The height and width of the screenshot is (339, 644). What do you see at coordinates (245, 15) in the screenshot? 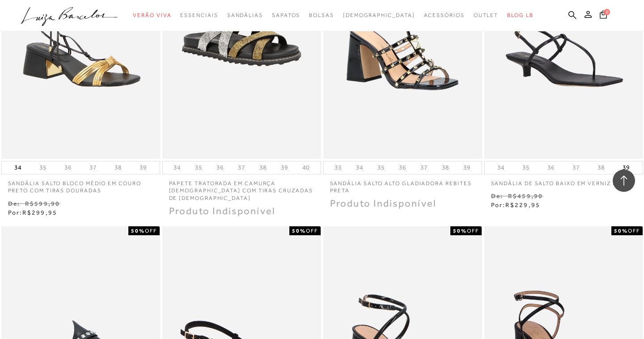
I see `span: Sandálias` at bounding box center [245, 15].